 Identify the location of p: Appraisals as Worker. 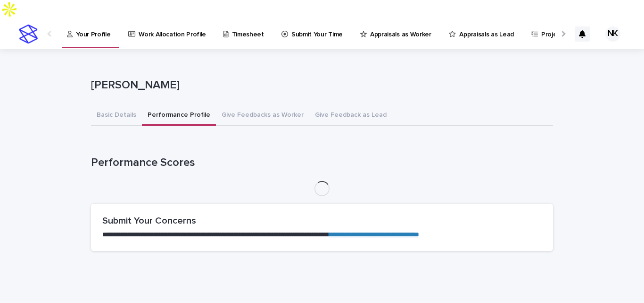
(401, 29).